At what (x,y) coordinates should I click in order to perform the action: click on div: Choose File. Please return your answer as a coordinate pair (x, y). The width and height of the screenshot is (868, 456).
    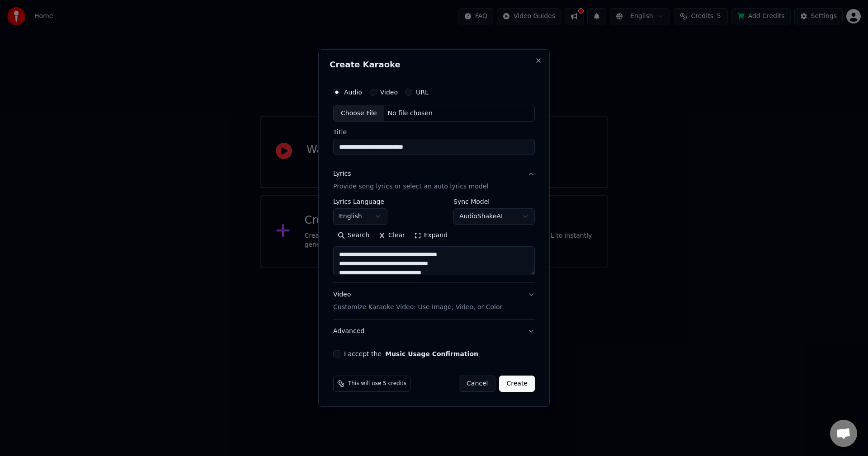
    Looking at the image, I should click on (359, 113).